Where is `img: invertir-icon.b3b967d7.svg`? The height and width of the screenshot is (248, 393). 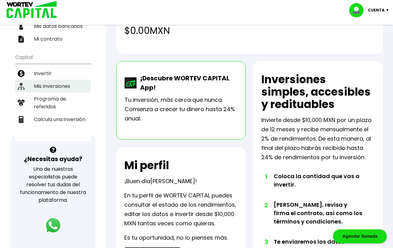 img: invertir-icon.b3b967d7.svg is located at coordinates (21, 74).